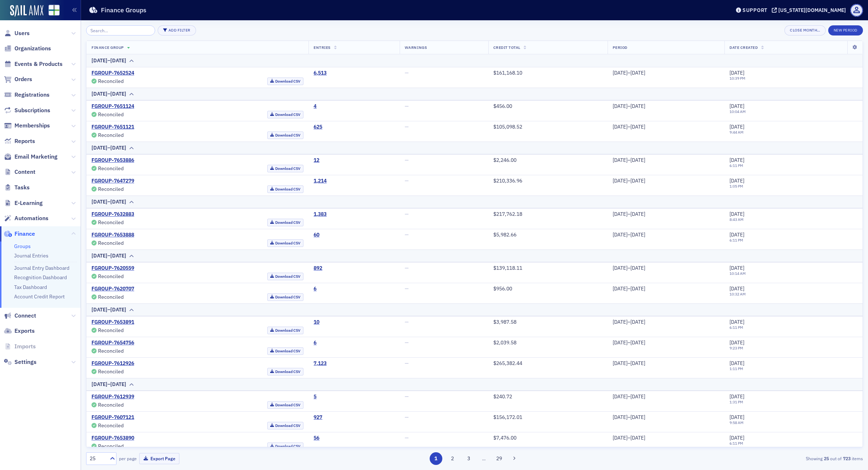 The height and width of the screenshot is (470, 868). I want to click on a: Journal Entry Dashboard, so click(41, 268).